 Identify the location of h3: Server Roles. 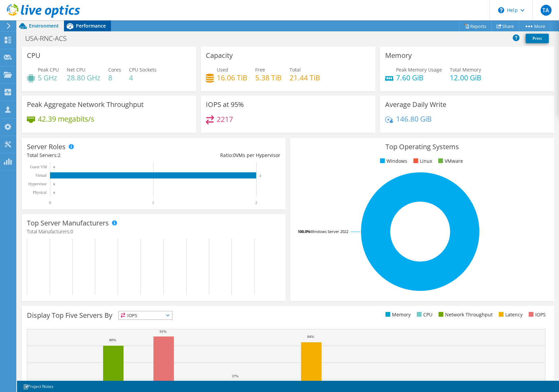
(46, 146).